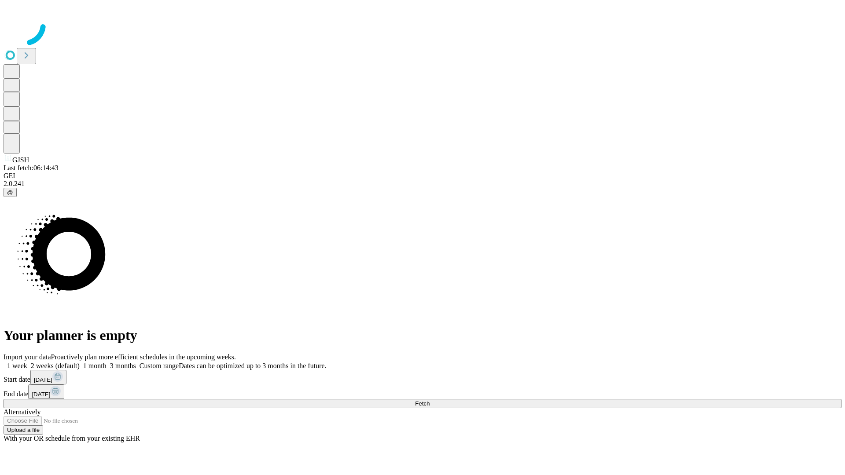 This screenshot has width=845, height=475. Describe the element at coordinates (422, 404) in the screenshot. I see `span: Fetch` at that location.